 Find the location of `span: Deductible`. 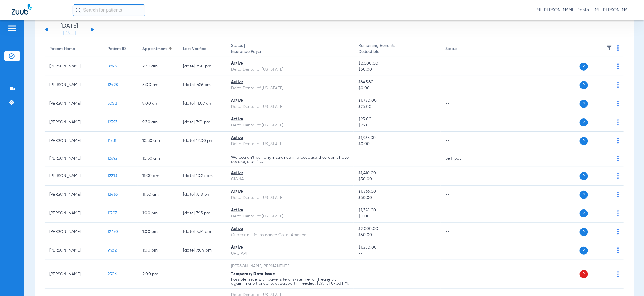

span: Deductible is located at coordinates (397, 52).